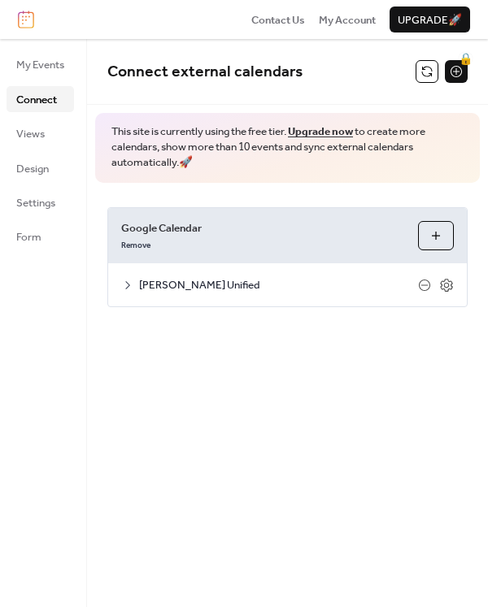  What do you see at coordinates (205, 72) in the screenshot?
I see `span: Connect external calendars` at bounding box center [205, 72].